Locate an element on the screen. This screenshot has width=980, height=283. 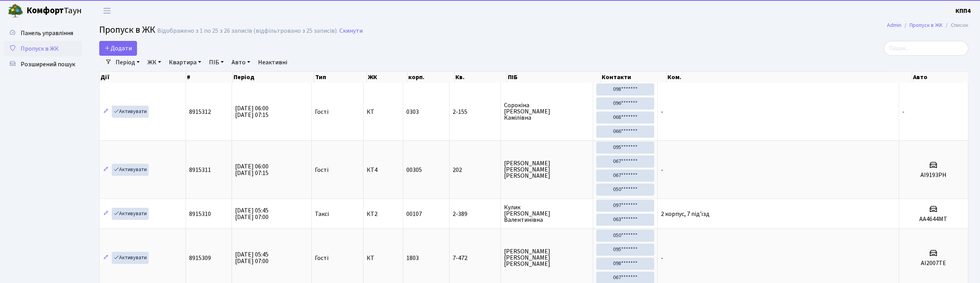
h5: АІ2007ТЕ is located at coordinates (934, 263).